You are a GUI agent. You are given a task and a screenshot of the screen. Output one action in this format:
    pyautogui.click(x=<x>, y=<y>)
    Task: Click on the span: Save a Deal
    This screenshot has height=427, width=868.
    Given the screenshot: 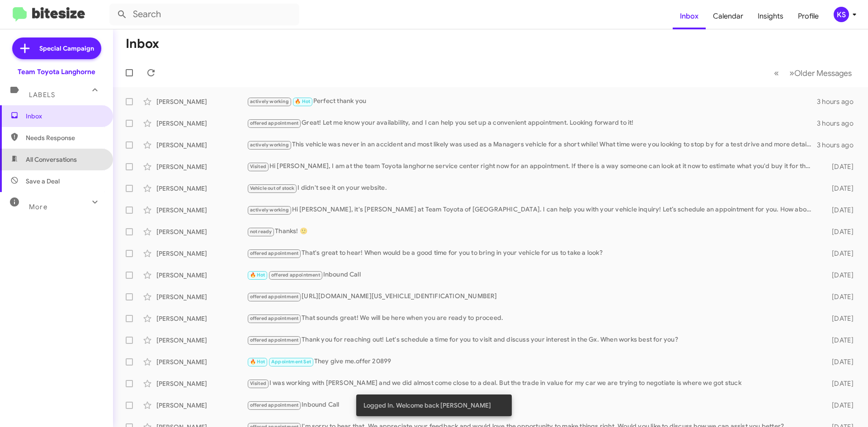 What is the action you would take?
    pyautogui.click(x=42, y=181)
    